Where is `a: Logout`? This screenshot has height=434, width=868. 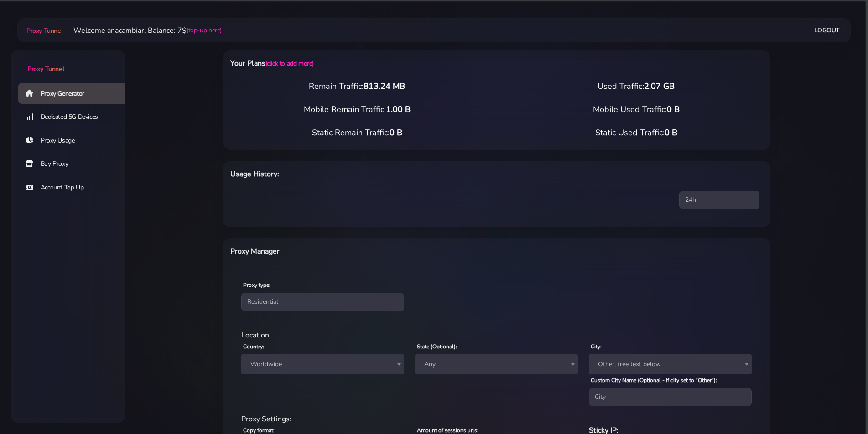 a: Logout is located at coordinates (827, 30).